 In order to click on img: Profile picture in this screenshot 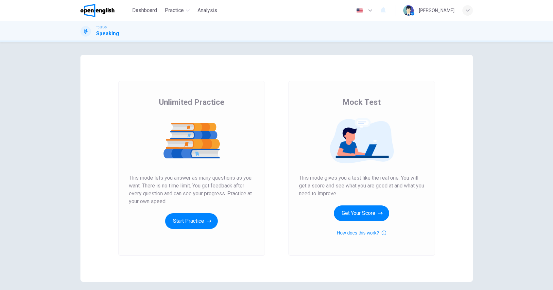, I will do `click(409, 10)`.